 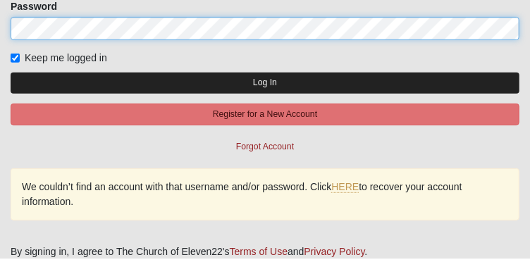 What do you see at coordinates (334, 260) in the screenshot?
I see `a: Privacy Policy` at bounding box center [334, 260].